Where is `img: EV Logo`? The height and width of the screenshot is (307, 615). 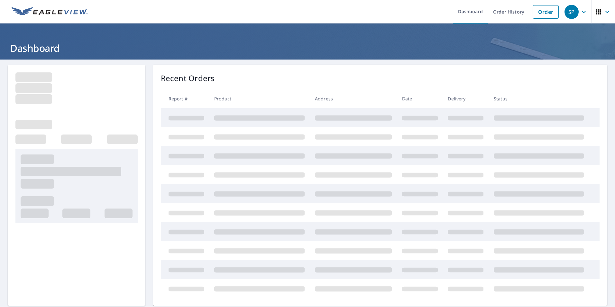 img: EV Logo is located at coordinates (50, 12).